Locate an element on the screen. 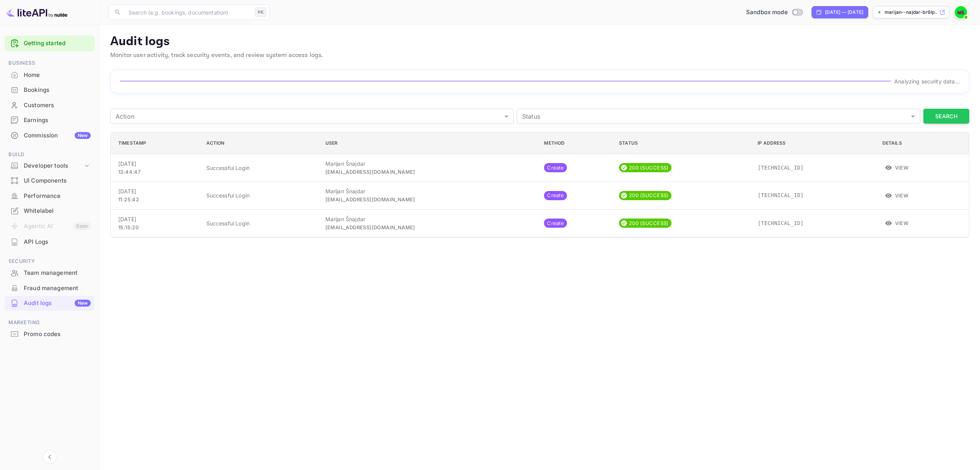 The image size is (980, 470). div: CommissionNew is located at coordinates (49, 135).